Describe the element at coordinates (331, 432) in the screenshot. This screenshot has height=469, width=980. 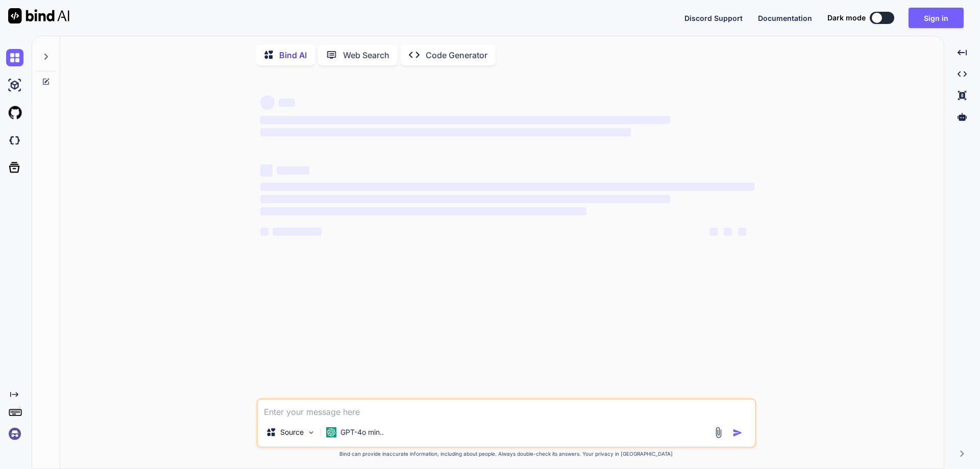
I see `img: GPT-4o mini` at that location.